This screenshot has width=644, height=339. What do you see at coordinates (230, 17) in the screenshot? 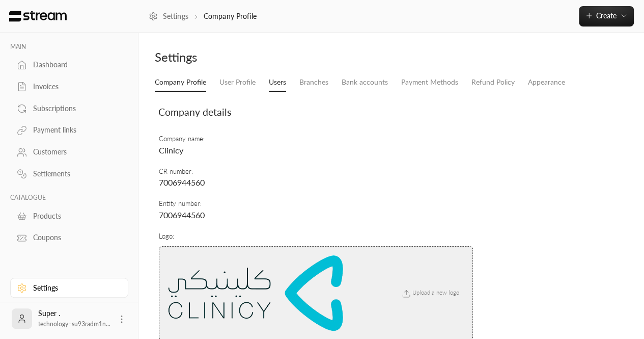
I see `p: Company Profile` at bounding box center [230, 17].